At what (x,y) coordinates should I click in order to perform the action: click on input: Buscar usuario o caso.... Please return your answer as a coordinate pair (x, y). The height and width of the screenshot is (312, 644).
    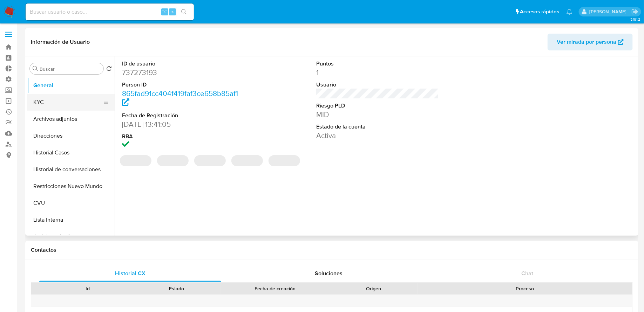
    Looking at the image, I should click on (110, 12).